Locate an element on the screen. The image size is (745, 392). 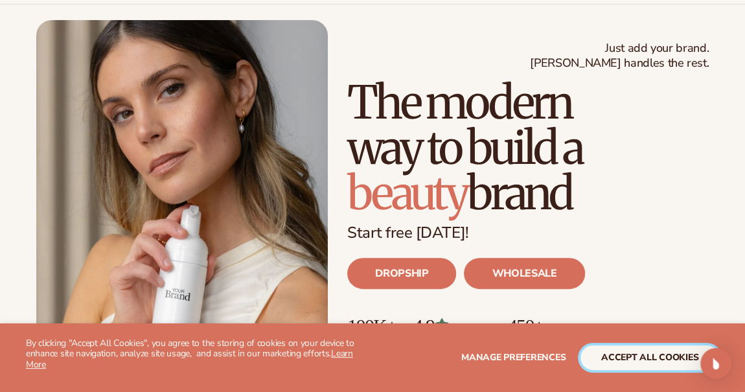
p: 450+ is located at coordinates (556, 325).